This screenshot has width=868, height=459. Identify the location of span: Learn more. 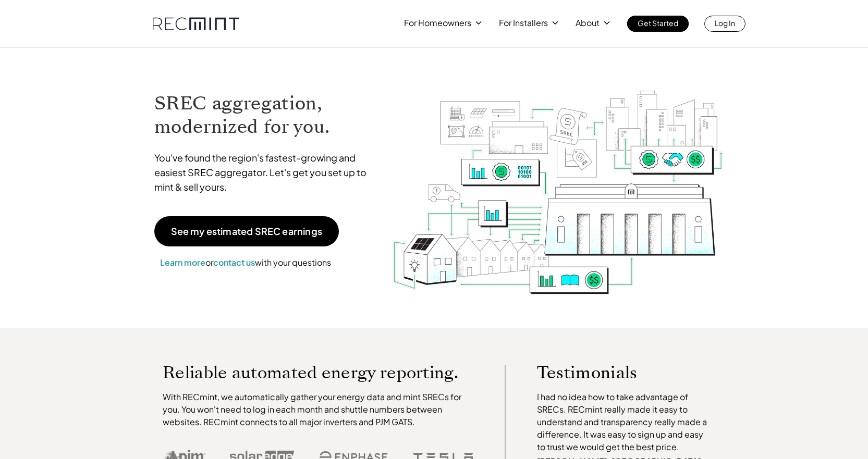
(183, 262).